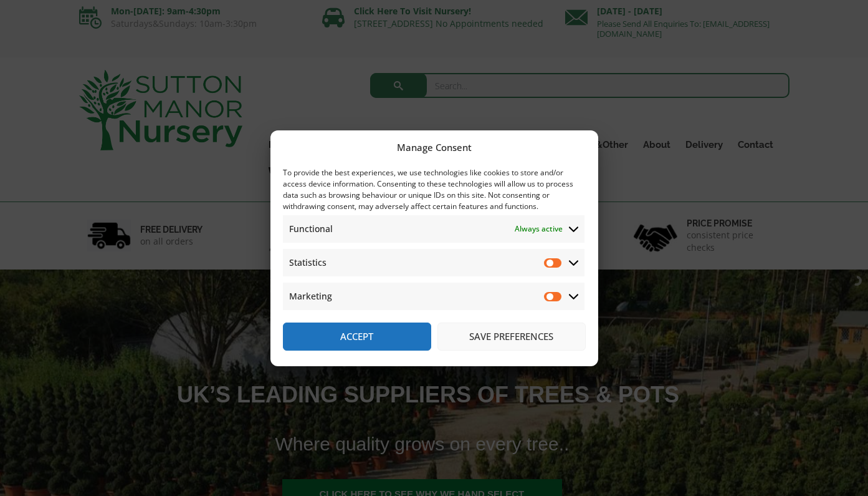 The width and height of the screenshot is (868, 496). Describe the element at coordinates (512, 336) in the screenshot. I see `button: Save preferences` at that location.